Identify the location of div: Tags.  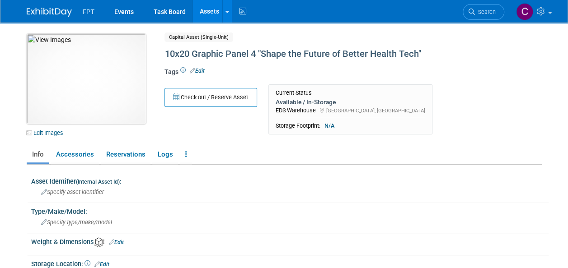
(334, 75).